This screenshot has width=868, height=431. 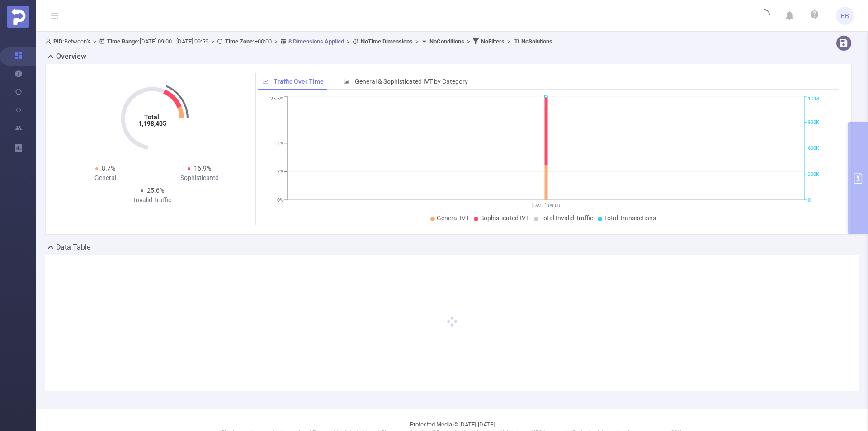 I want to click on tspan: 300K, so click(x=813, y=174).